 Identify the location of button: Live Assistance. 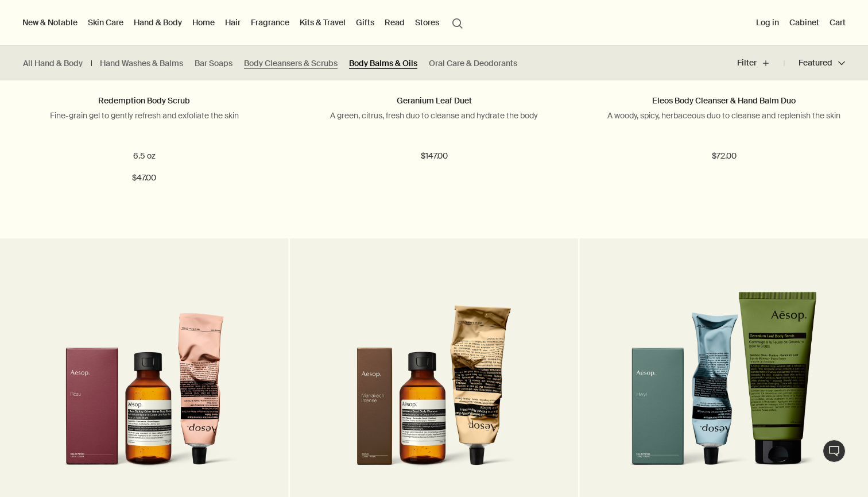
(834, 451).